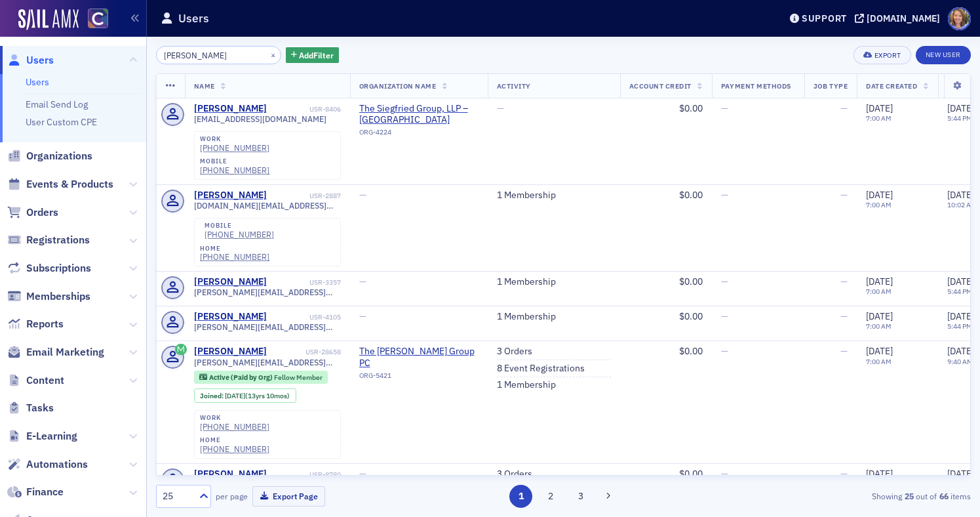 Image resolution: width=980 pixels, height=517 pixels. I want to click on h1: Users, so click(193, 19).